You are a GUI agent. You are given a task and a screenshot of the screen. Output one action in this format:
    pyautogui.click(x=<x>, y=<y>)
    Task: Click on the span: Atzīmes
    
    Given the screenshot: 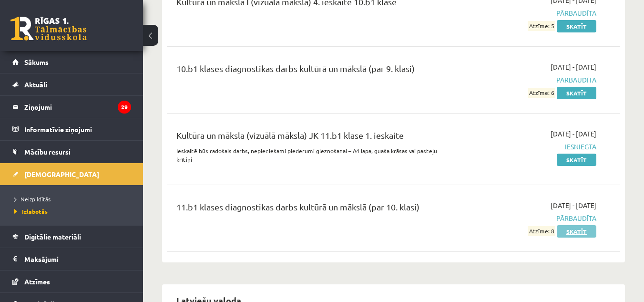 What is the action you would take?
    pyautogui.click(x=37, y=282)
    